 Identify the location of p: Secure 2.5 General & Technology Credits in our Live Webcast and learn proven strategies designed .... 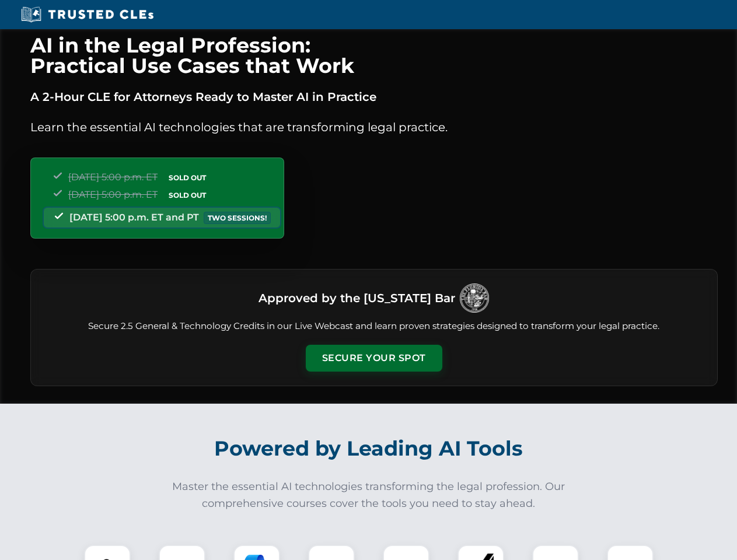
(374, 326).